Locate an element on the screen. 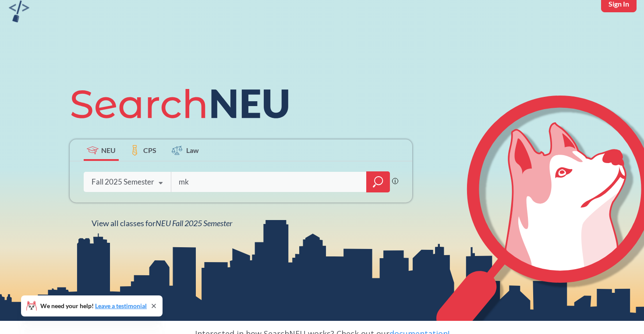 The image size is (644, 334). div: magnifying glass is located at coordinates (378, 182).